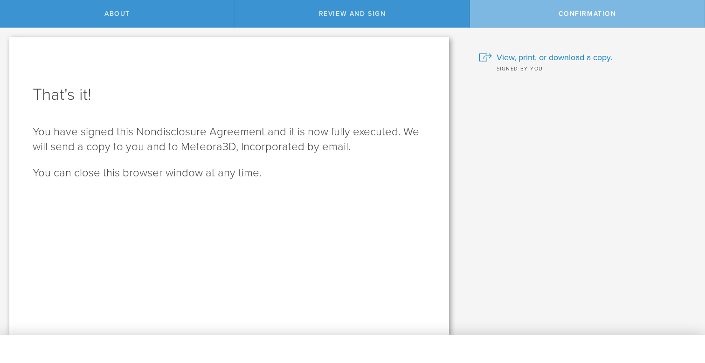  What do you see at coordinates (117, 14) in the screenshot?
I see `span: About` at bounding box center [117, 14].